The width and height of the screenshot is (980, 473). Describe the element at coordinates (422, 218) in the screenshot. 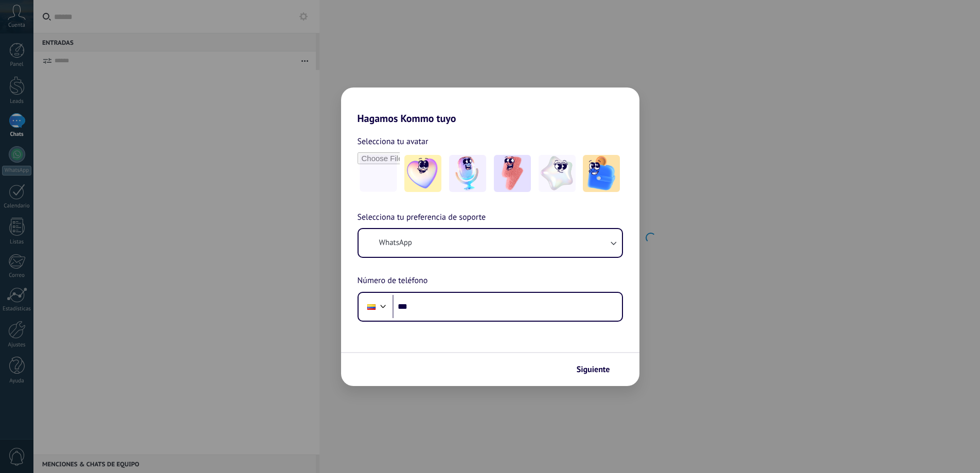

I see `span: Selecciona tu preferencia de soporte` at that location.